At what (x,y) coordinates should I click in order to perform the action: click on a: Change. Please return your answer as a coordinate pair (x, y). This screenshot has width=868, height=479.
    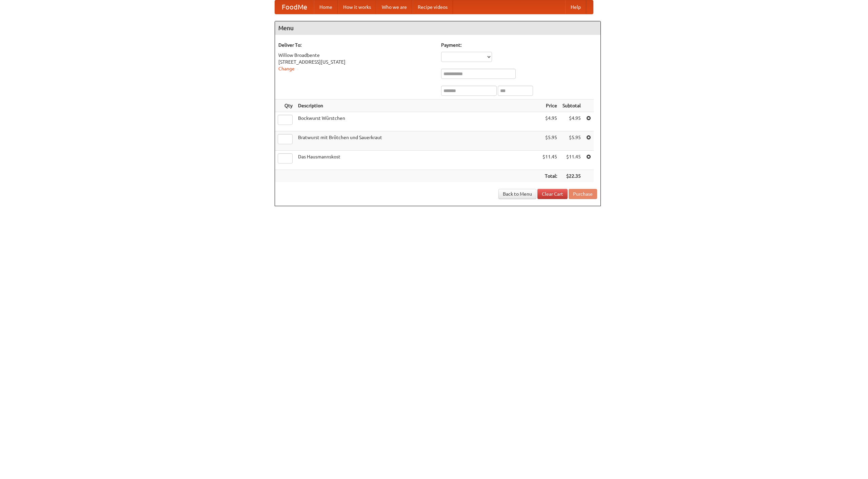
    Looking at the image, I should click on (286, 68).